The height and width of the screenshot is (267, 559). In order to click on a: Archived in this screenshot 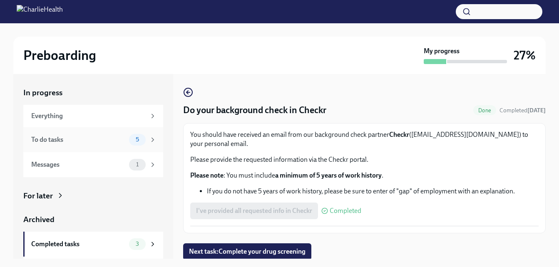, I will do `click(93, 220)`.